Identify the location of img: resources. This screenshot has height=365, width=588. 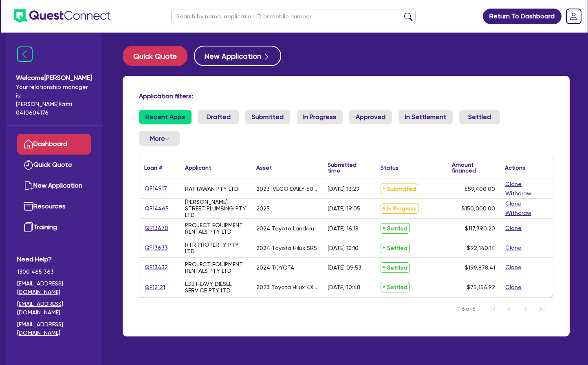
(29, 206).